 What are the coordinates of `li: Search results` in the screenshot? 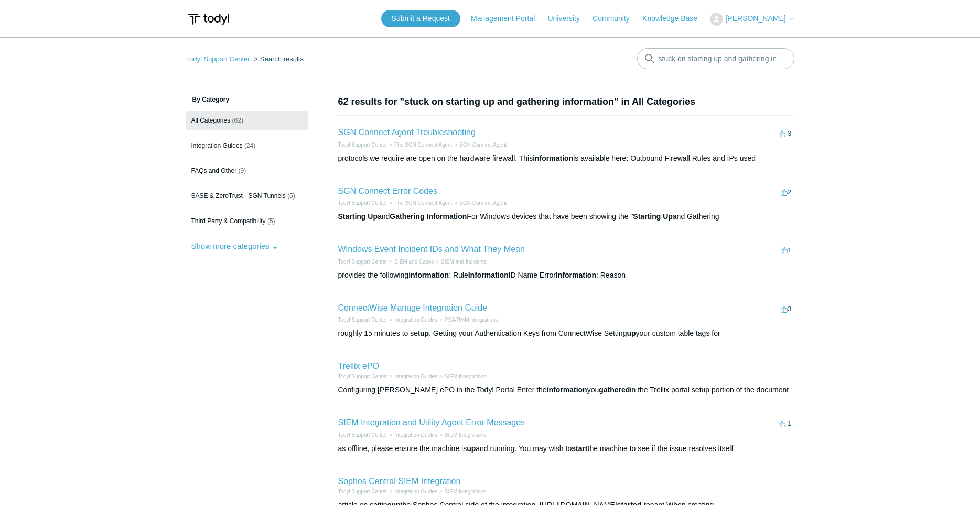 It's located at (277, 59).